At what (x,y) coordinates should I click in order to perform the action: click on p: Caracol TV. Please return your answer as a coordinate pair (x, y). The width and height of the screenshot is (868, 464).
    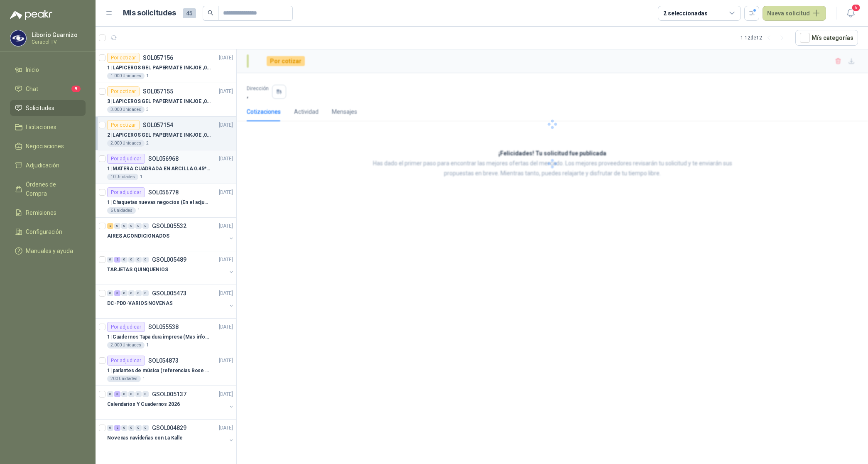
    Looking at the image, I should click on (57, 42).